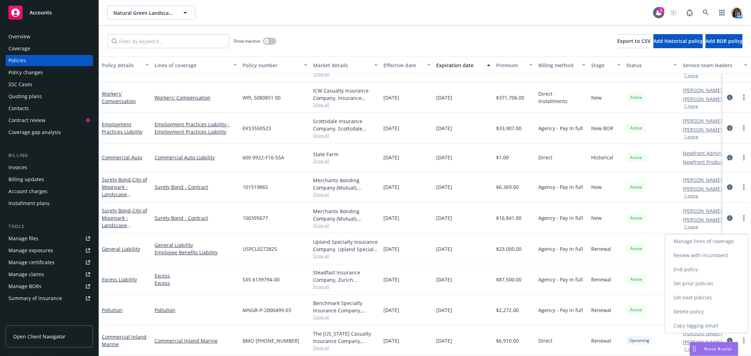 The height and width of the screenshot is (356, 751). Describe the element at coordinates (28, 192) in the screenshot. I see `div: Account charges` at that location.